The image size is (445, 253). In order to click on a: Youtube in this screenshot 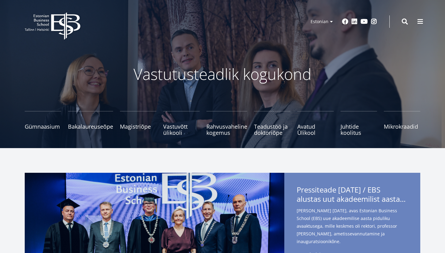, I will do `click(364, 22)`.